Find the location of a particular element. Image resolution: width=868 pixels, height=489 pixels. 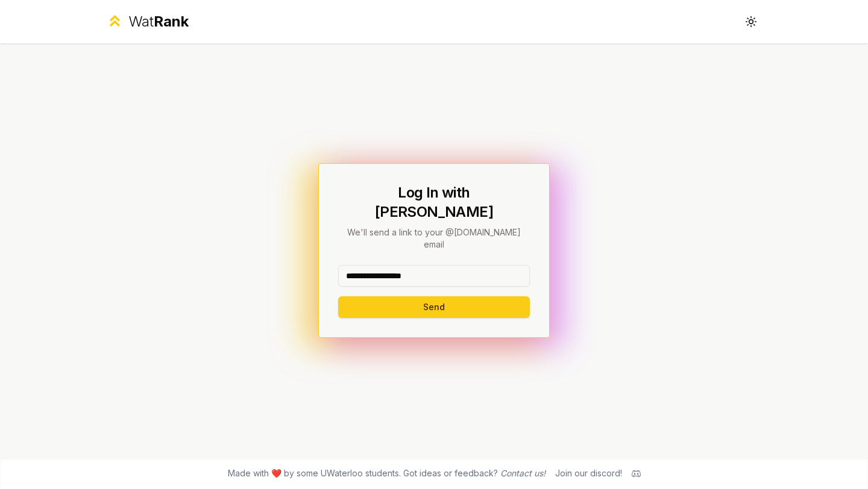

span: Made with ❤️ by some UWaterloo students. Got ideas or feedback? is located at coordinates (386, 474).